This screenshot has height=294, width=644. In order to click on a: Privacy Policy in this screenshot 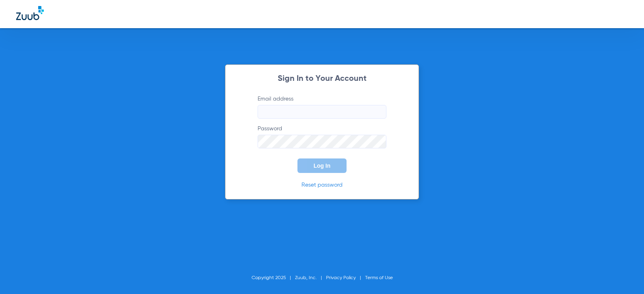, I will do `click(341, 278)`.